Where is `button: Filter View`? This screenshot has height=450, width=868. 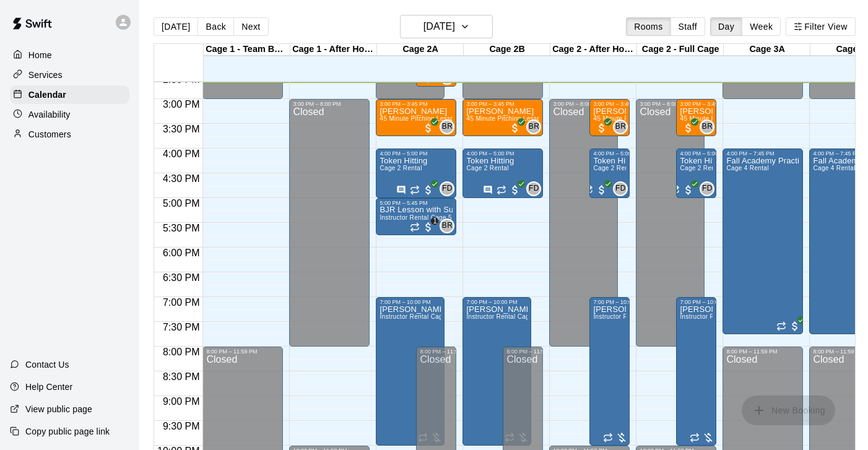
button: Filter View is located at coordinates (820, 27).